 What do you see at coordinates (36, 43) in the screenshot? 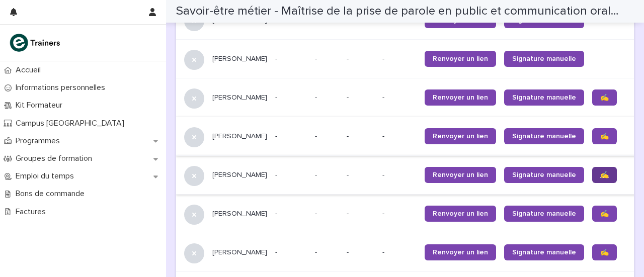
I see `img: K0CqGN7SDeD6s4JG8KQk` at bounding box center [36, 43].